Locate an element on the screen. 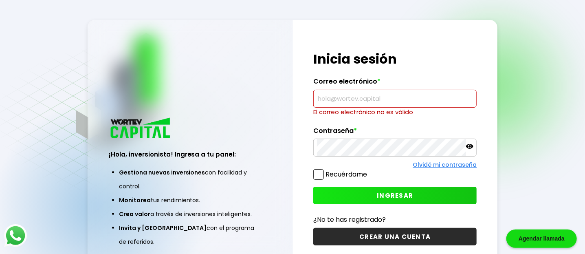 Image resolution: width=585 pixels, height=254 pixels. li: a través de inversiones inteligentes. is located at coordinates (190, 214).